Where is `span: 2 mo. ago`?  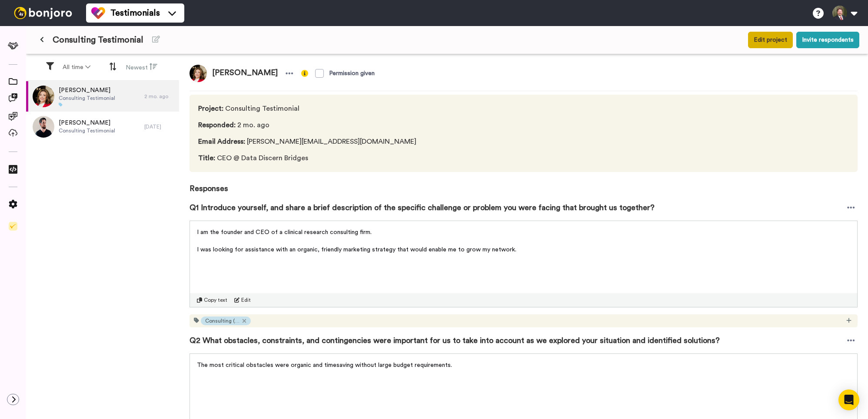
span: 2 mo. ago is located at coordinates (307, 125).